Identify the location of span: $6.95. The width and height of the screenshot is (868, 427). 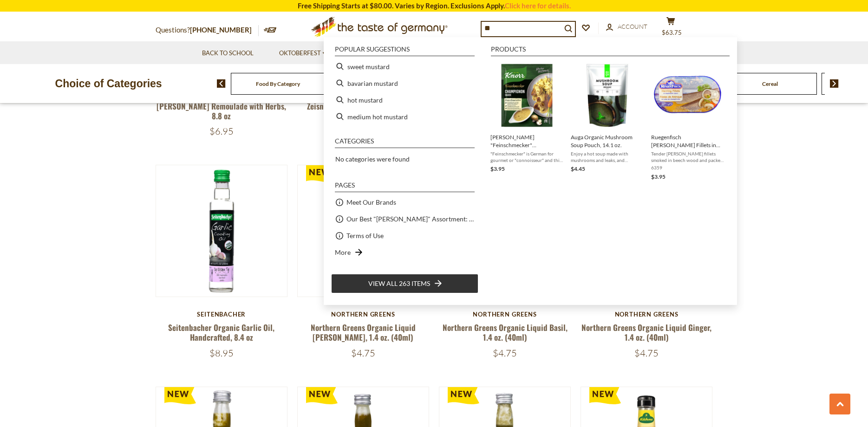
(222, 131).